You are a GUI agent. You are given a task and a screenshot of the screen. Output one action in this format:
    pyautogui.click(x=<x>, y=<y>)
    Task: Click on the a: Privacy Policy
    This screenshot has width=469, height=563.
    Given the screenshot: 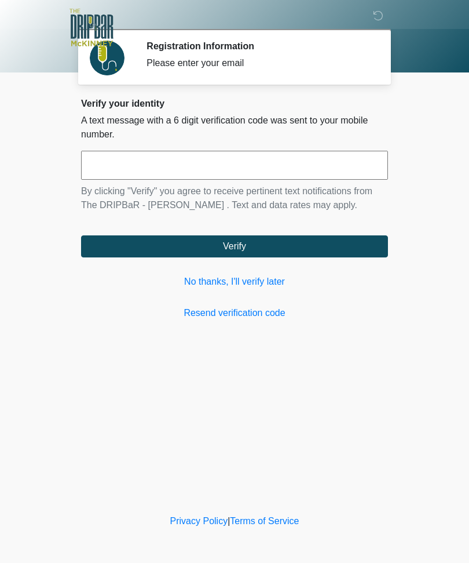 What is the action you would take?
    pyautogui.click(x=199, y=520)
    